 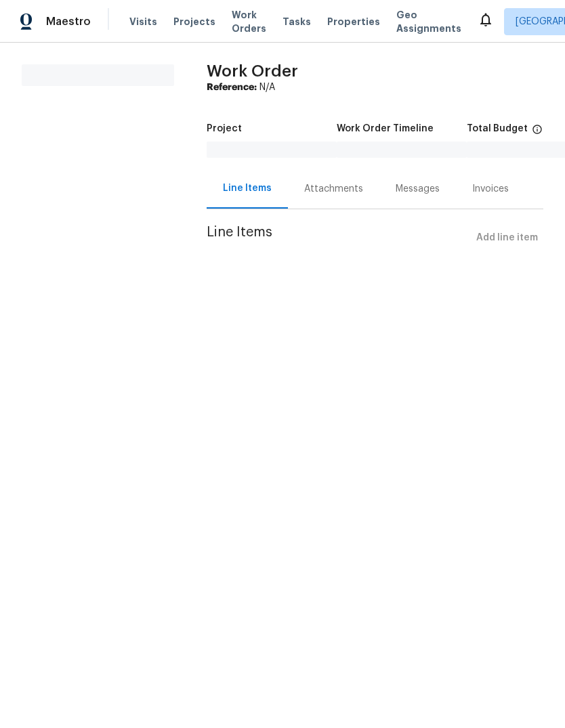 I want to click on span: Projects, so click(x=194, y=22).